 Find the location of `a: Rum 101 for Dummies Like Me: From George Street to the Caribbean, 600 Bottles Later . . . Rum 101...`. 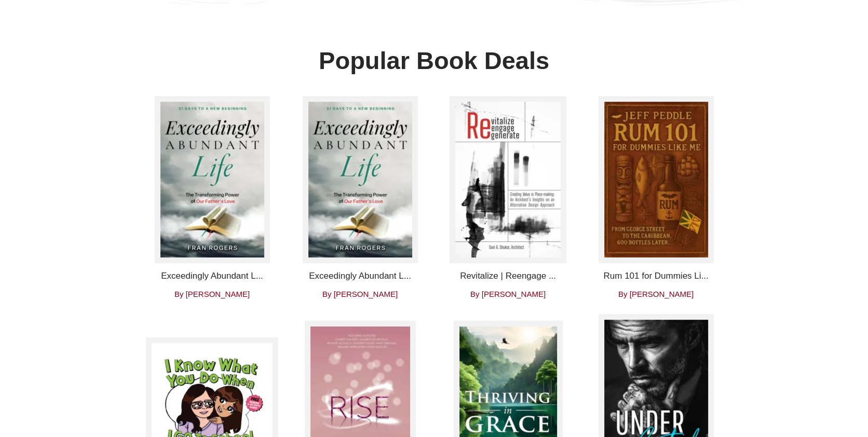

a: Rum 101 for Dummies Like Me: From George Street to the Caribbean, 600 Bottles Later . . . Rum 101... is located at coordinates (655, 197).